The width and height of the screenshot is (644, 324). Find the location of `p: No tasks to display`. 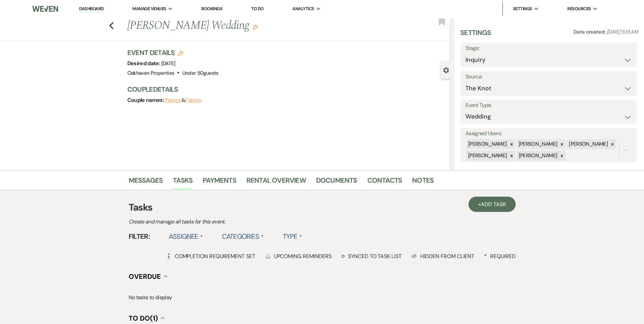

p: No tasks to display is located at coordinates (322, 297).